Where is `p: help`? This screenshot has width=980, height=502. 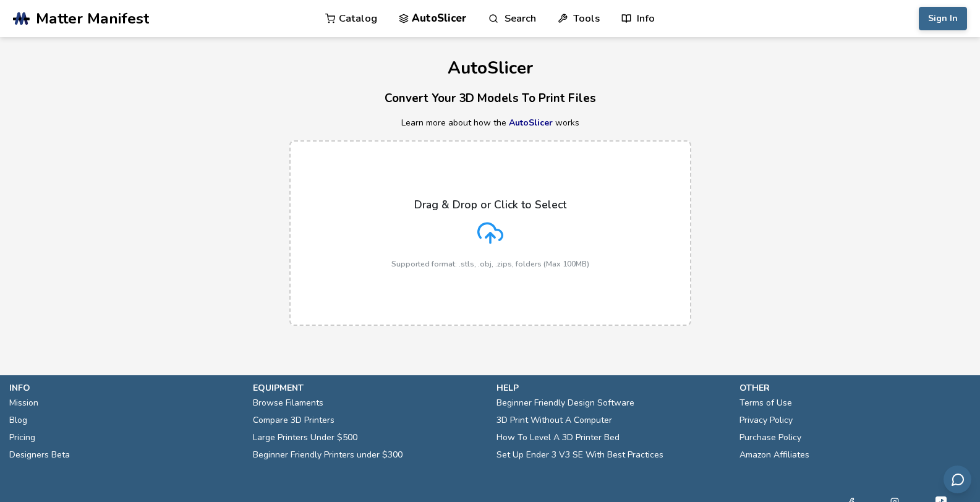
p: help is located at coordinates (612, 388).